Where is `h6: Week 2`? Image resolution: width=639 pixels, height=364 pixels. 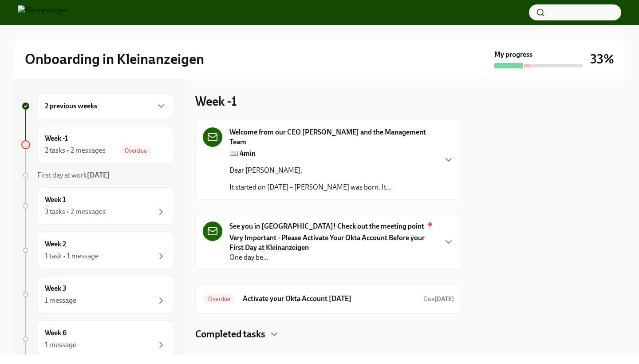 h6: Week 2 is located at coordinates (56, 244).